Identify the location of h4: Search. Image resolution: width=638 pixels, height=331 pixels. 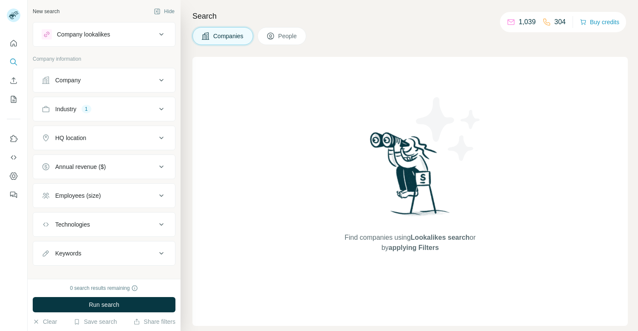
(410, 16).